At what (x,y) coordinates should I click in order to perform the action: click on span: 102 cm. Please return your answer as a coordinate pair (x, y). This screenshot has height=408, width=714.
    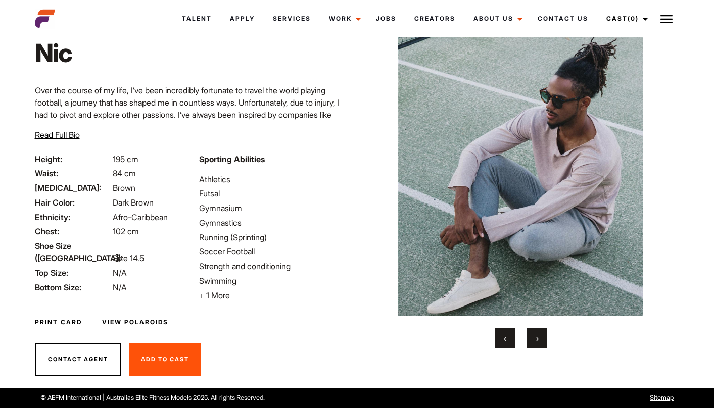
    Looking at the image, I should click on (126, 231).